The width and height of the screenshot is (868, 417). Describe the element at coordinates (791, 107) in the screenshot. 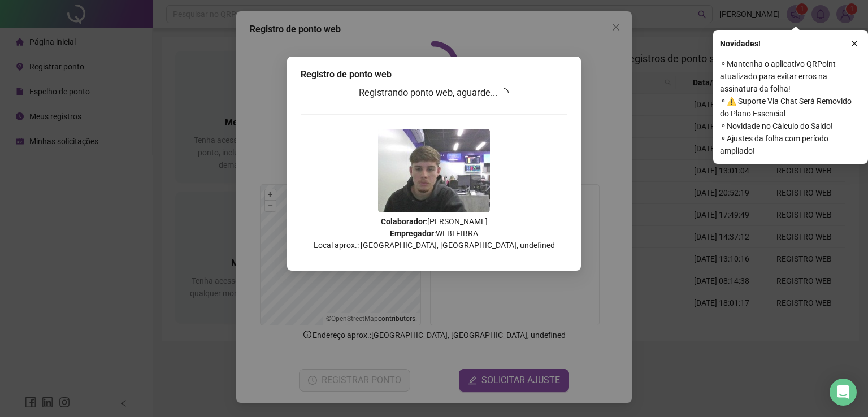

I see `span: ⚬ ⚠️ Suporte Via Chat Será Removido do Plano Essencial` at that location.